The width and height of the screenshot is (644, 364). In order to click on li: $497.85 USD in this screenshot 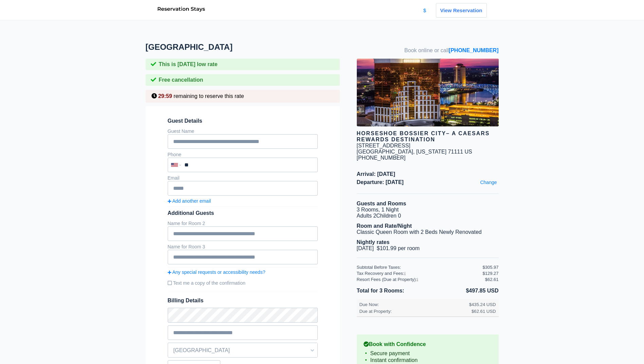, I will do `click(463, 291)`.